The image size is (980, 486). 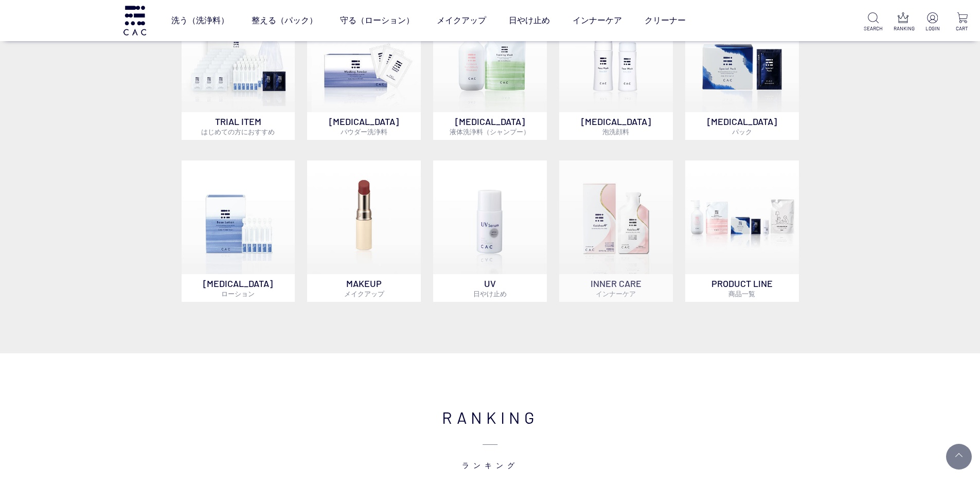 What do you see at coordinates (742, 132) in the screenshot?
I see `span: パック` at bounding box center [742, 132].